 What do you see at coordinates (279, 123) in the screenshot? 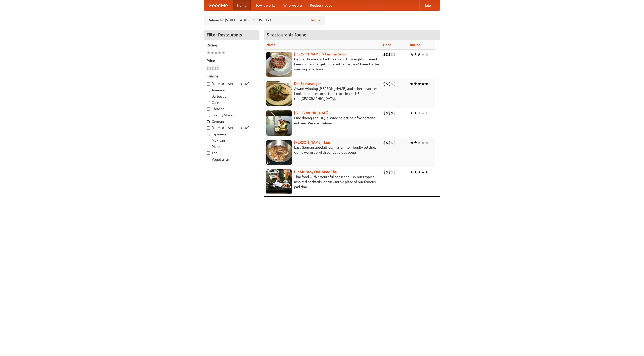
I see `img: satay.jpg` at bounding box center [279, 123].